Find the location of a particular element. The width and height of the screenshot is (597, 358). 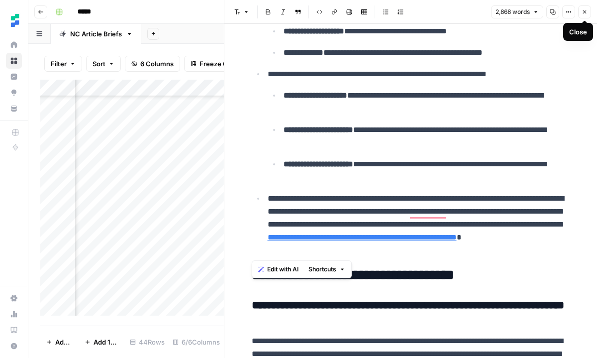

a: Home is located at coordinates (14, 45).